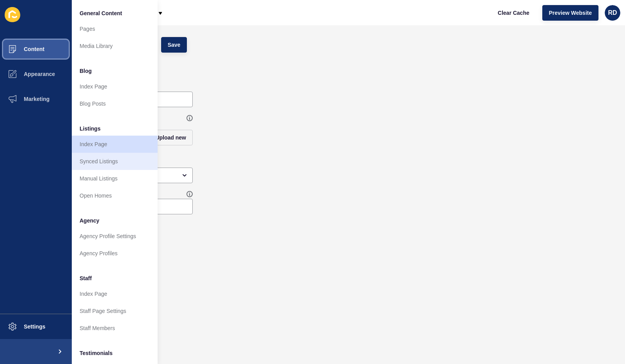  I want to click on span: Upload new, so click(171, 137).